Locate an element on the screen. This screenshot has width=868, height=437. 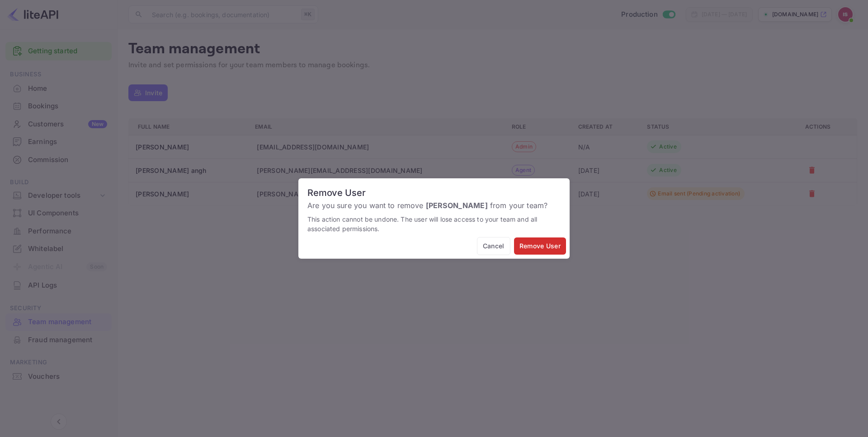
h6: Remove User is located at coordinates (336, 193).